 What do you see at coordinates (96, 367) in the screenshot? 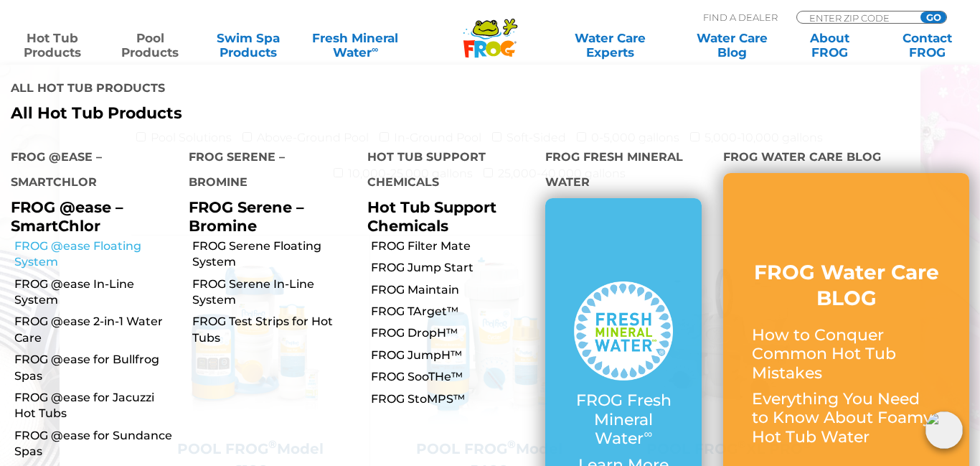
I see `a: FROG @ease for Bullfrog Spas` at bounding box center [96, 367].